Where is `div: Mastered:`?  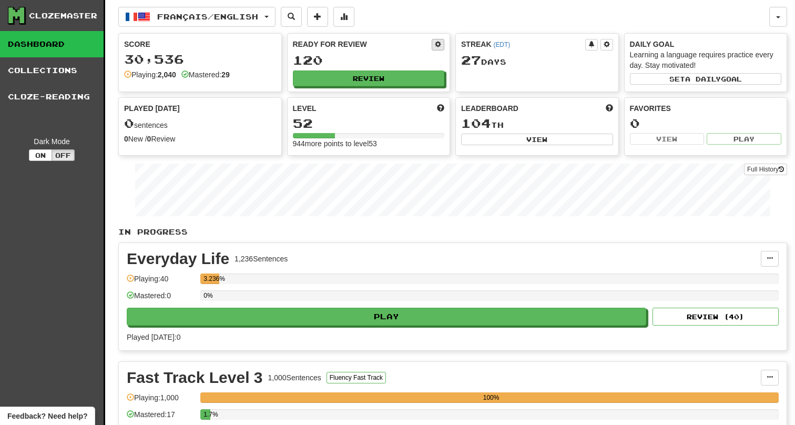
div: Mastered: is located at coordinates (206, 75).